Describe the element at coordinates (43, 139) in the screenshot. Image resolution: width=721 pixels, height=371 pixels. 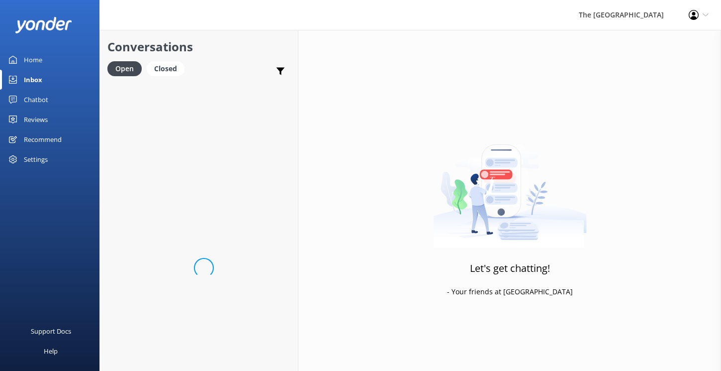
I see `div: Recommend` at that location.